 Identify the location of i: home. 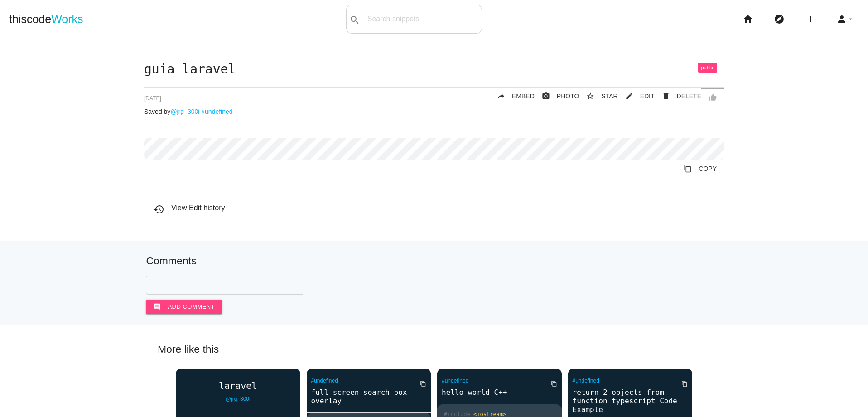
(748, 19).